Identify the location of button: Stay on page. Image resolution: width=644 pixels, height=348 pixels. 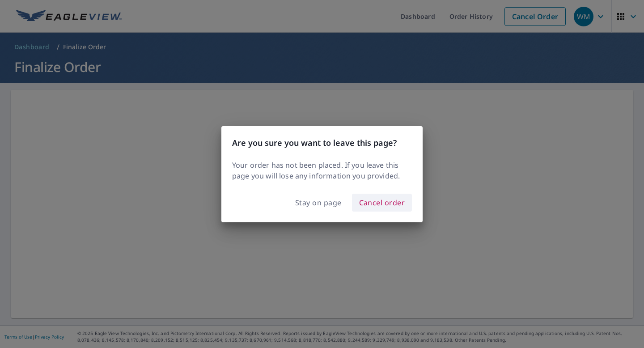
(318, 203).